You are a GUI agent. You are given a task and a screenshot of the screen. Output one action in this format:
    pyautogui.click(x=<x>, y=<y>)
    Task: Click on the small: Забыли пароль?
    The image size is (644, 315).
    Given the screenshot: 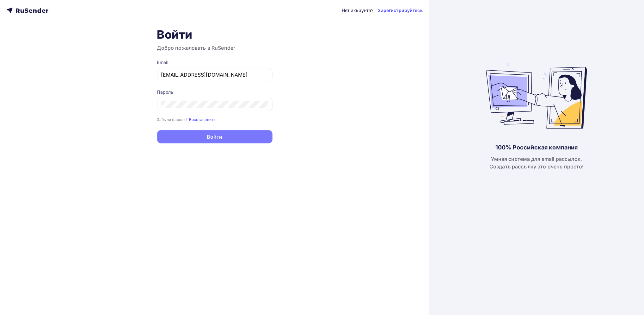 What is the action you would take?
    pyautogui.click(x=172, y=119)
    